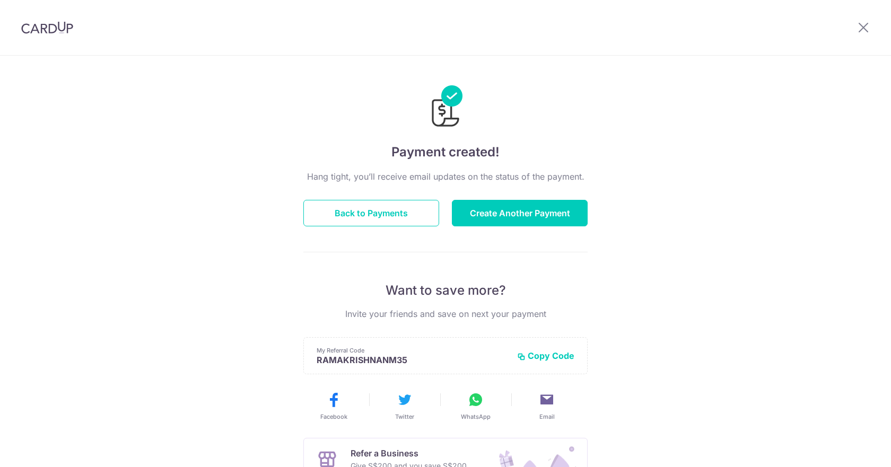 The height and width of the screenshot is (467, 891). I want to click on button: WhatsApp, so click(476, 406).